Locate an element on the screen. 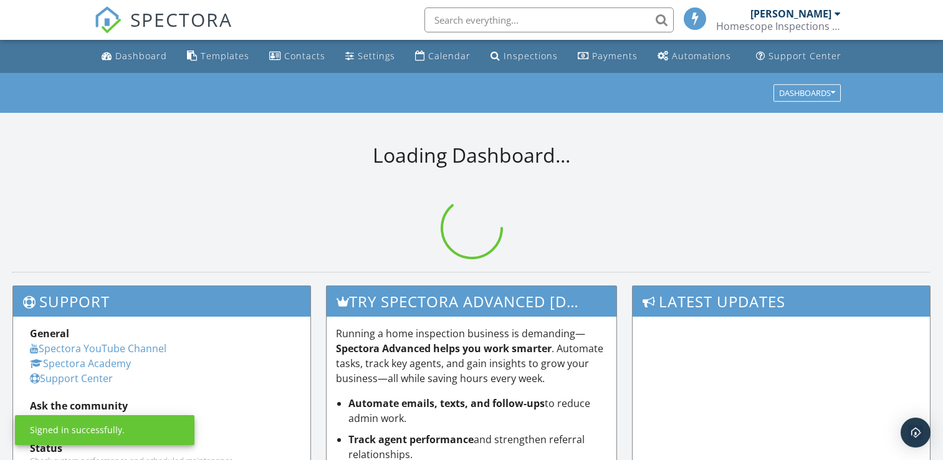  a: Calendar is located at coordinates (443, 56).